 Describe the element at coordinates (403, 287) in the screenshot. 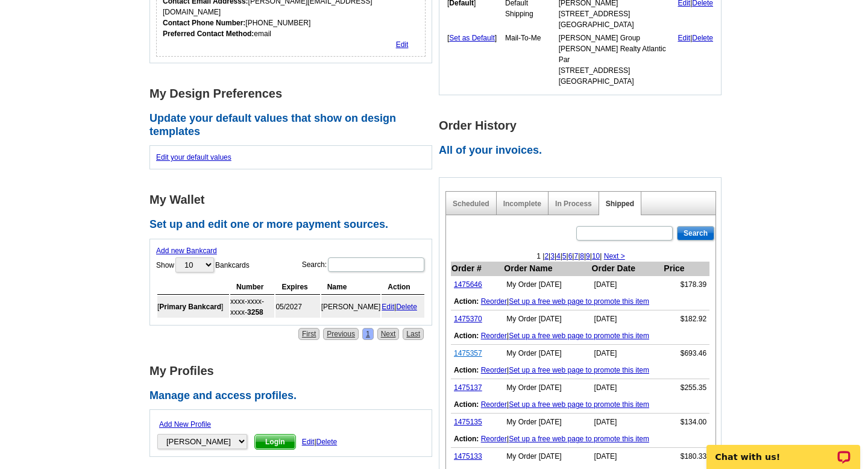

I see `th: Action` at that location.